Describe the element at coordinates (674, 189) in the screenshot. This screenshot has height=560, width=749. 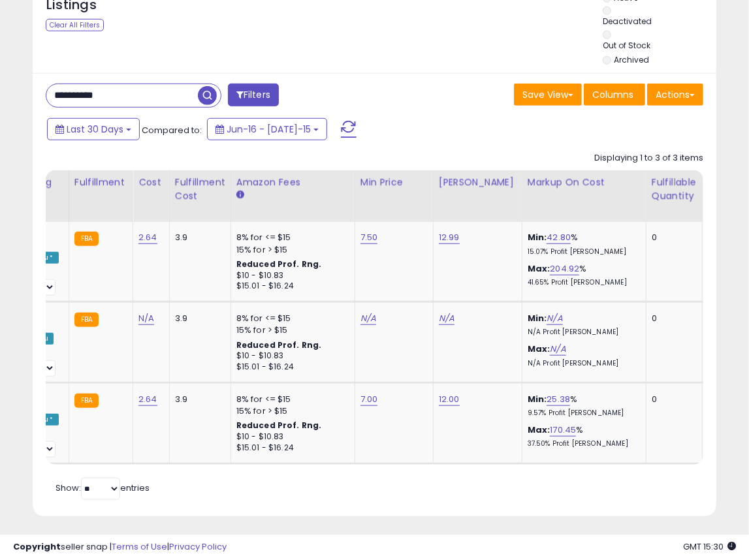
I see `div: Fulfillable Quantity` at that location.